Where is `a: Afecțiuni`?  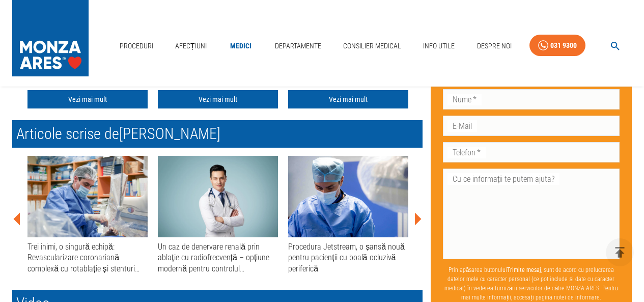
a: Afecțiuni is located at coordinates (191, 46).